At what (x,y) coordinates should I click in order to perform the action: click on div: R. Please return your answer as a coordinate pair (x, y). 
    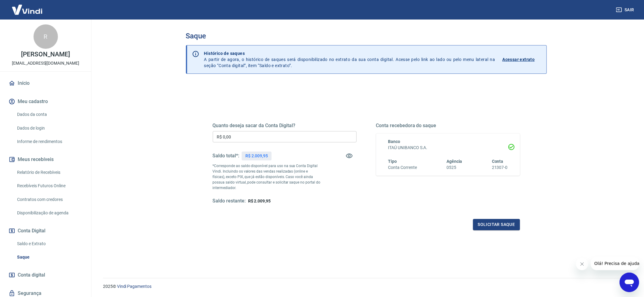
    Looking at the image, I should click on (46, 37).